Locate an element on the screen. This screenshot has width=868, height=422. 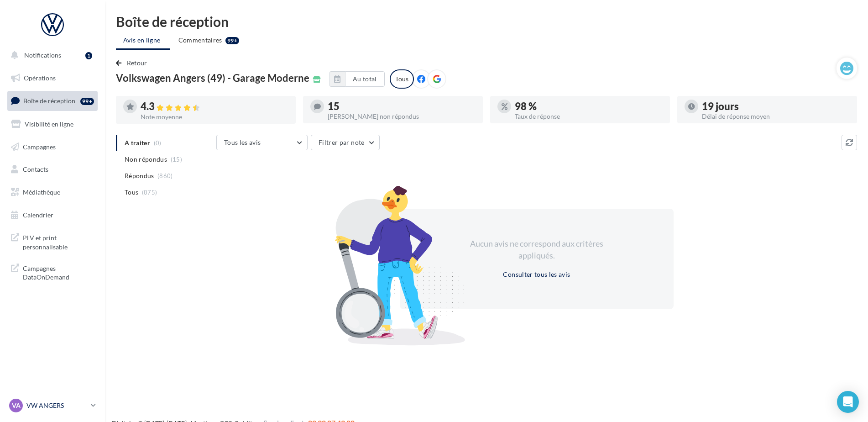
div: Tous is located at coordinates (401, 79).